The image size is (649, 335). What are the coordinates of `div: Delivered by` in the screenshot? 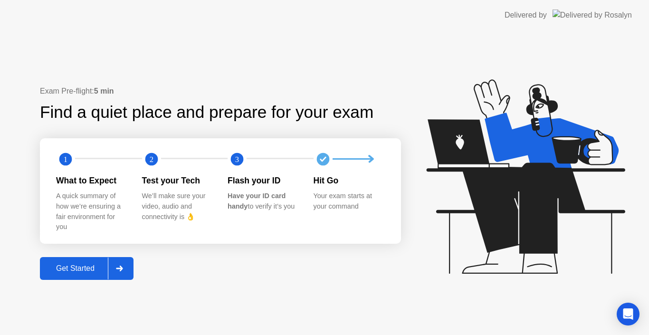 It's located at (526, 15).